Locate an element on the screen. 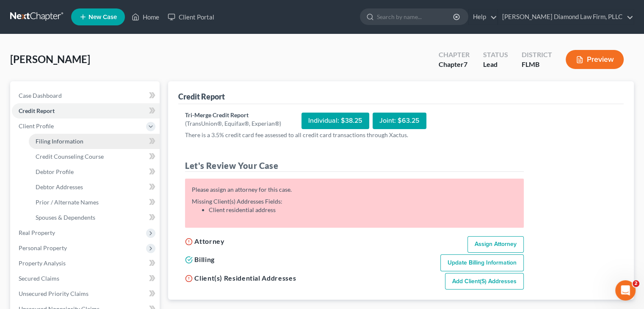  a: Add Client(s) Addresses is located at coordinates (484, 281).